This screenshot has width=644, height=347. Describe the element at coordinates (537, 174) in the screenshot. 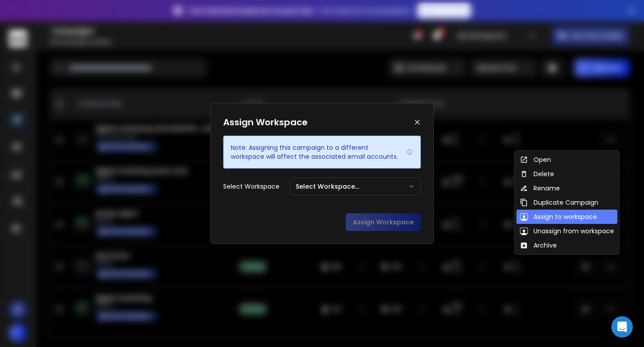

I see `div: Delete` at that location.